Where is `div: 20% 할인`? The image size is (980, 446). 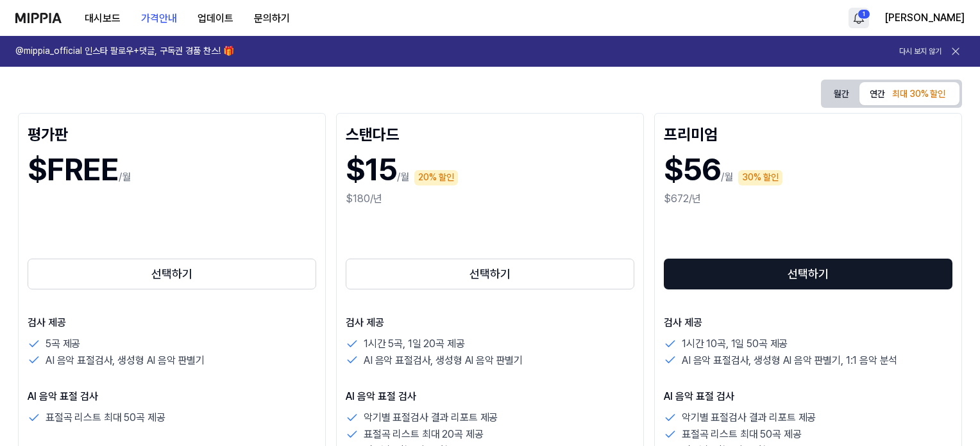
div: 20% 할인 is located at coordinates (437, 178).